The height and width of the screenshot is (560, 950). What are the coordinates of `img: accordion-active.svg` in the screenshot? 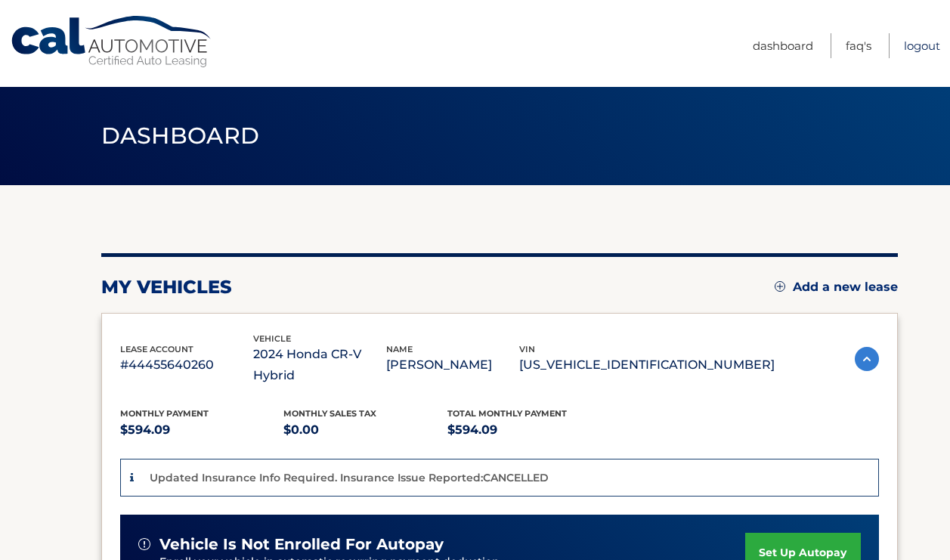 It's located at (867, 359).